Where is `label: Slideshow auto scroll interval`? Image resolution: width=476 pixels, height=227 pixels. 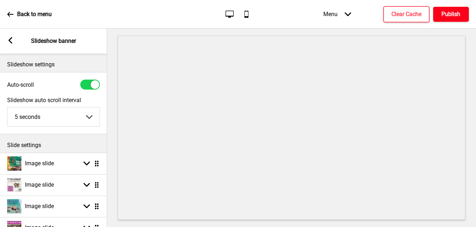 label: Slideshow auto scroll interval is located at coordinates (54, 100).